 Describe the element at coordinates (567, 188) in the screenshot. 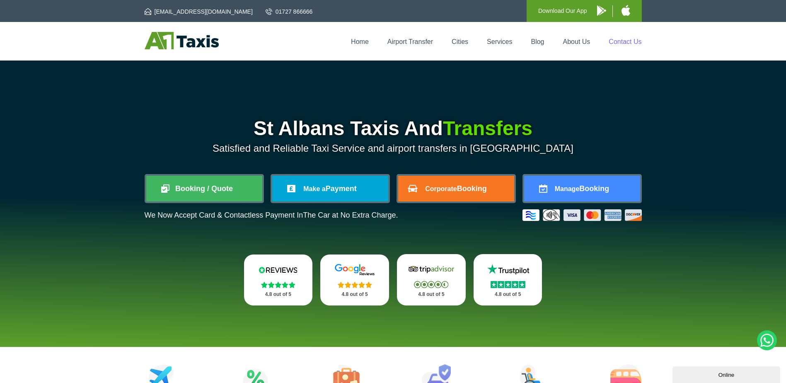

I see `span: Manage` at that location.